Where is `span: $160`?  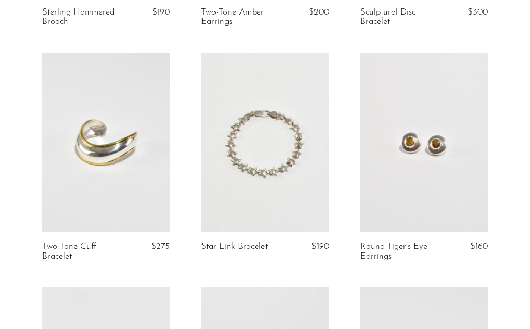
span: $160 is located at coordinates (479, 246).